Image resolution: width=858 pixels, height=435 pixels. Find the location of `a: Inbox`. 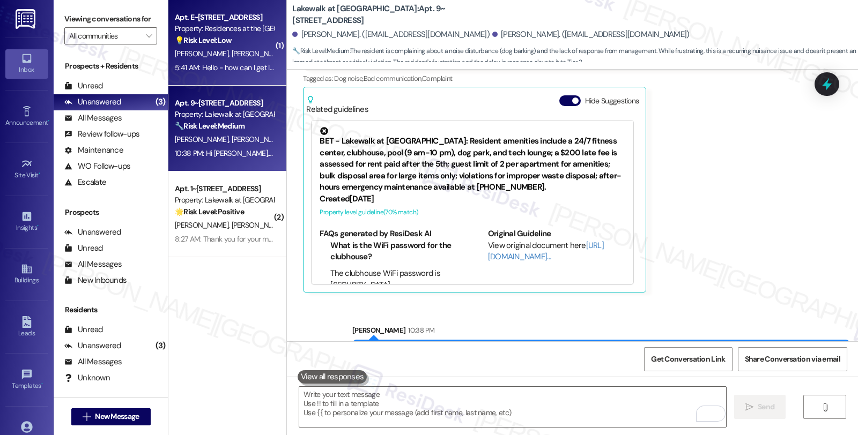

a: Inbox is located at coordinates (27, 64).